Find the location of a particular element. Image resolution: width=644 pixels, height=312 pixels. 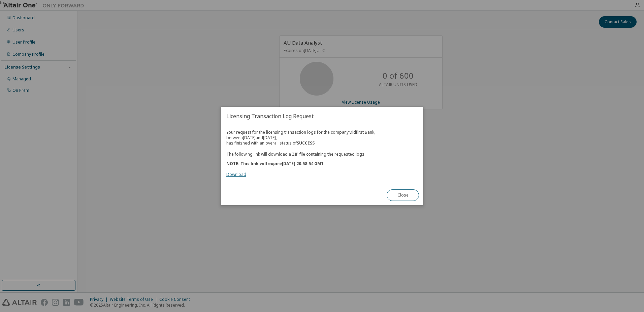

button: Close is located at coordinates (403, 195).